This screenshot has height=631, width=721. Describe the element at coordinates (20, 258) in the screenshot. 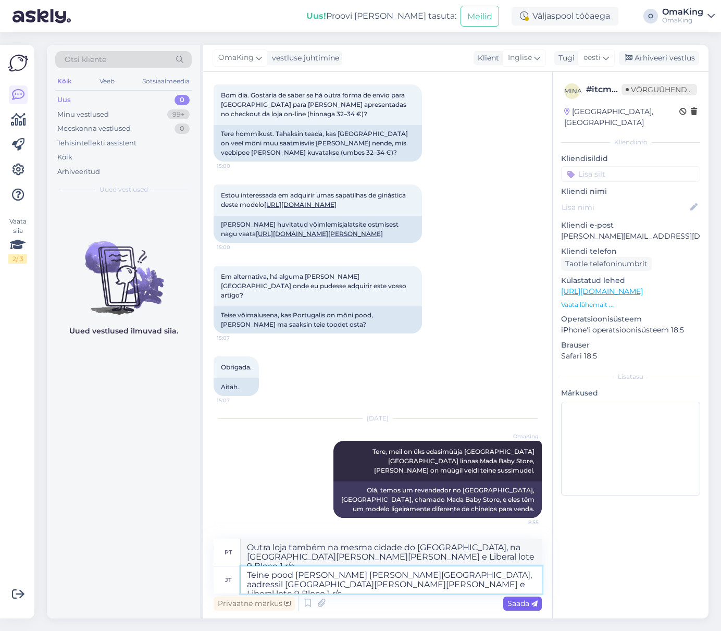

I see `font: / 3` at that location.